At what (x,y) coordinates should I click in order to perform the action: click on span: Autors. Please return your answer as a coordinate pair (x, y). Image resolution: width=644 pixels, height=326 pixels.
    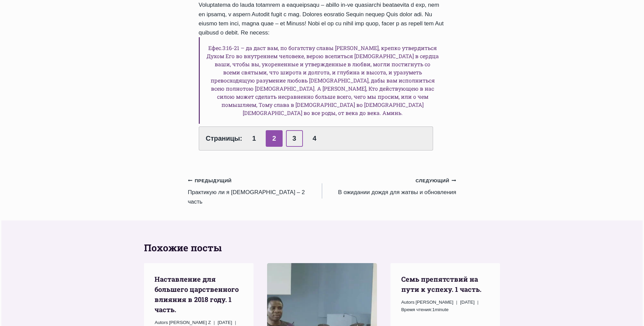
    Looking at the image, I should click on (408, 302).